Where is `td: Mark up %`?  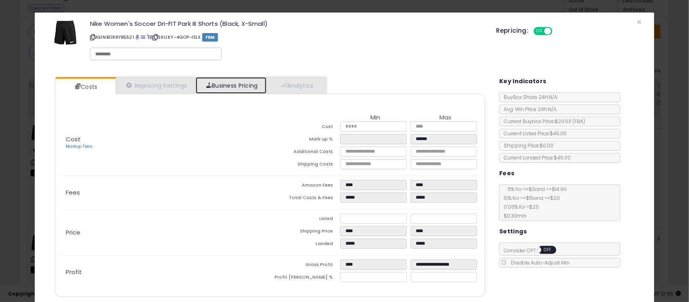
td: Mark up % is located at coordinates (305, 140).